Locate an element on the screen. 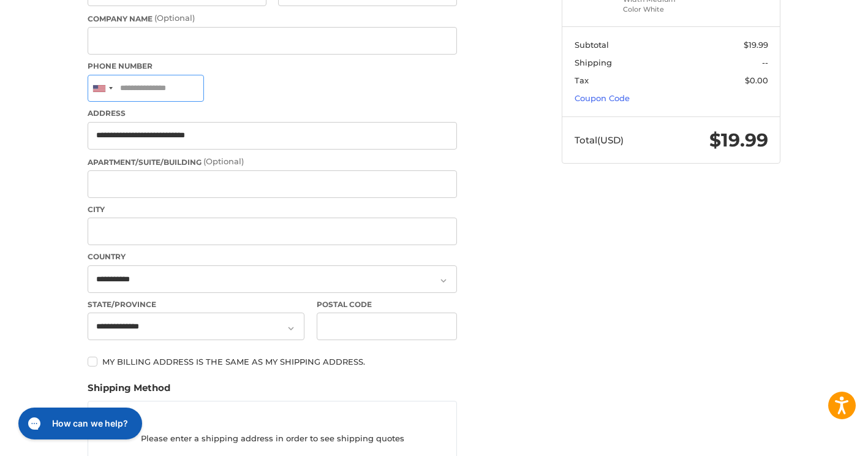 The width and height of the screenshot is (868, 456). span: Total (USD) is located at coordinates (599, 140).